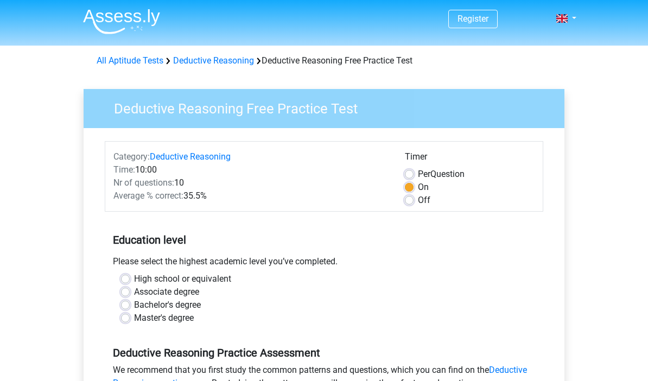 The width and height of the screenshot is (648, 381). I want to click on label: Bachelor's degree, so click(167, 305).